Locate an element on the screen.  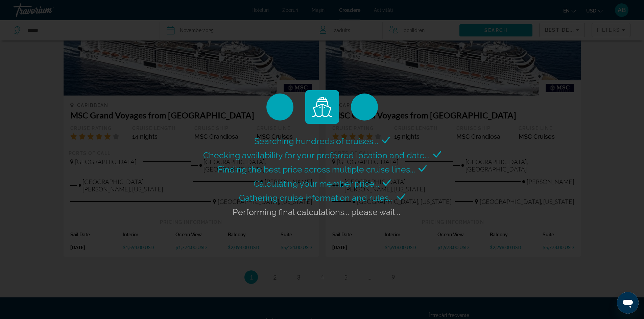
span: Finding the best price across multiple cruise lines... is located at coordinates (316, 169).